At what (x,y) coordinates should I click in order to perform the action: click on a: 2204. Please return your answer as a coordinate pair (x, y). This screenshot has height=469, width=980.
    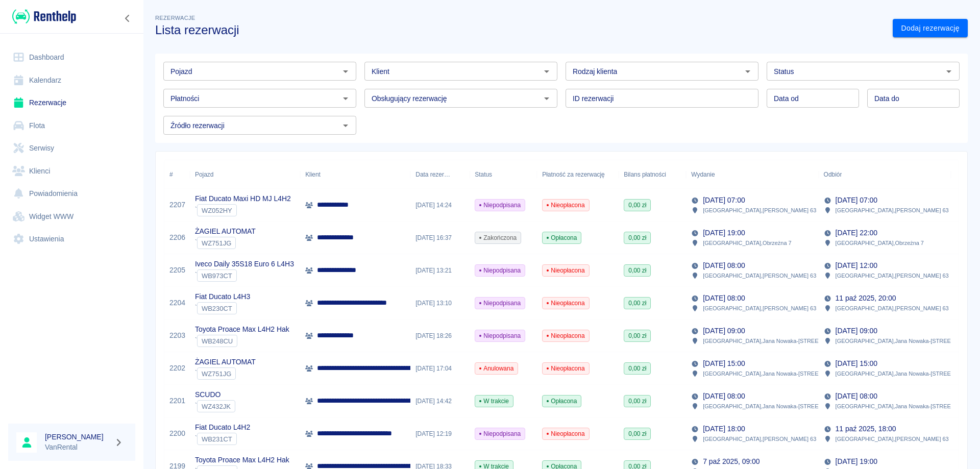
    Looking at the image, I should click on (177, 302).